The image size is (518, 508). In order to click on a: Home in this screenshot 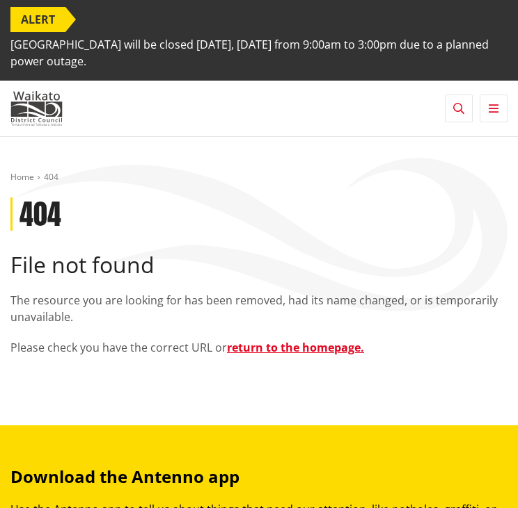, I will do `click(22, 177)`.